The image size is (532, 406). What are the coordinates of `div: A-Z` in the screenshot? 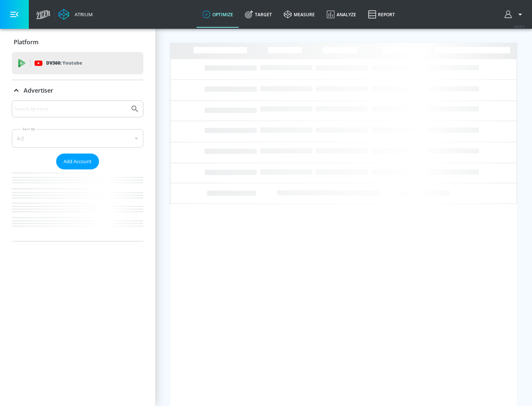 It's located at (78, 139).